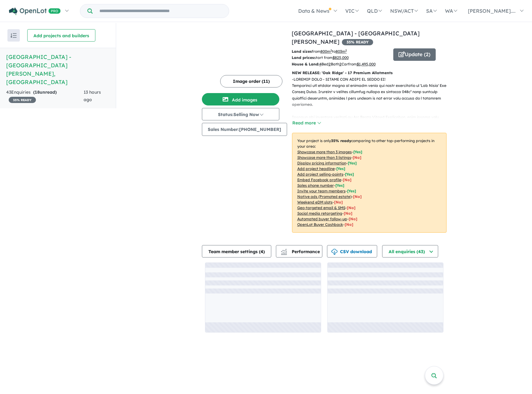 The height and width of the screenshot is (394, 532). Describe the element at coordinates (352, 251) in the screenshot. I see `button: CSV download` at that location.